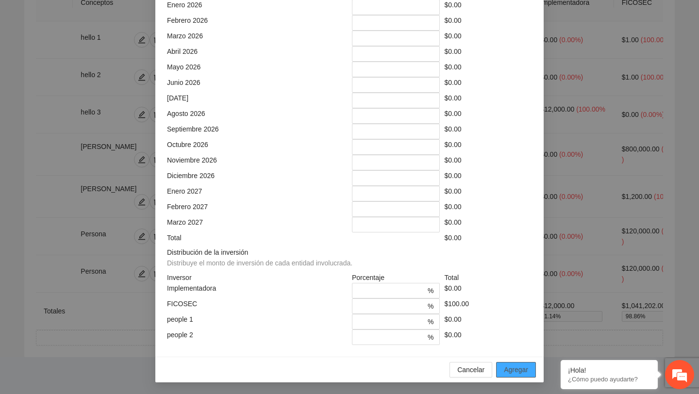  I want to click on div: Minimizar ventana de chat en vivo, so click(171, 17).